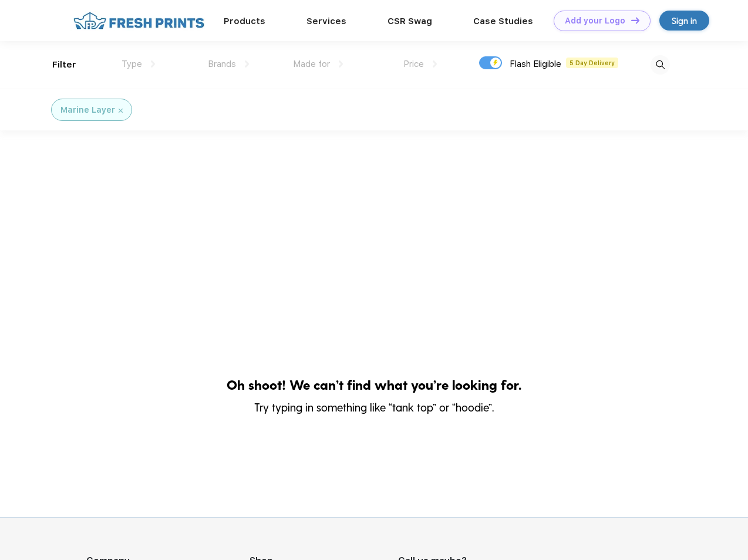  I want to click on span: 5 Day Delivery, so click(592, 62).